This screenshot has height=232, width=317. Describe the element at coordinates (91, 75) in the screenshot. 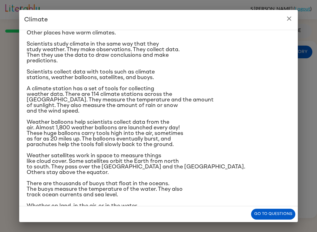

I see `span: Scientists collect data with tools such as climate stations, weather balloons, satellites, and bu...` at that location.